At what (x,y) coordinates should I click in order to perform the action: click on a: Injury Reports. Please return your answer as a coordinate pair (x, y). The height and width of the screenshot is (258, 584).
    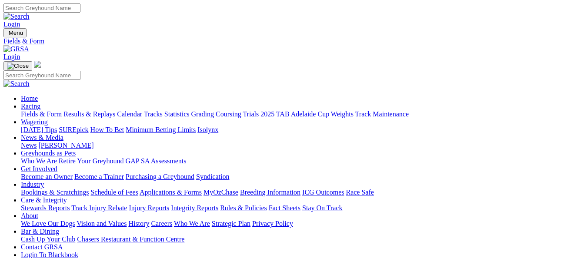
    Looking at the image, I should click on (149, 208).